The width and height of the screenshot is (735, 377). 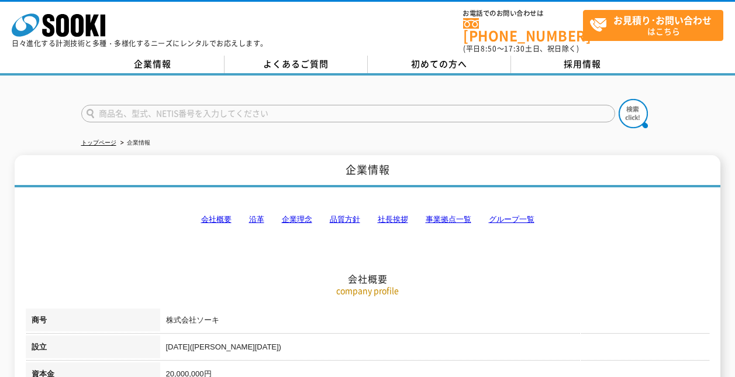 I want to click on a: 採用情報, so click(x=583, y=64).